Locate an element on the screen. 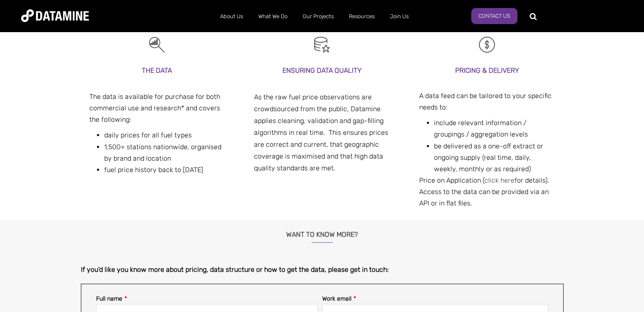 The image size is (644, 312). a: What We Do is located at coordinates (272, 16).